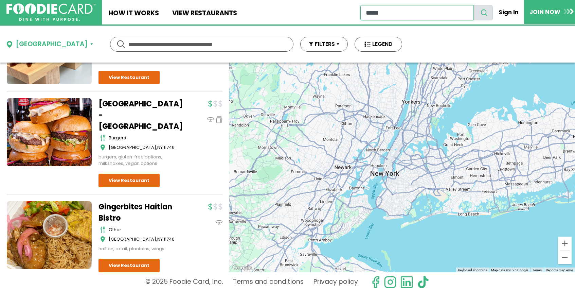 The width and height of the screenshot is (575, 292). Describe the element at coordinates (219, 120) in the screenshot. I see `img: pickup_icon.svg` at that location.